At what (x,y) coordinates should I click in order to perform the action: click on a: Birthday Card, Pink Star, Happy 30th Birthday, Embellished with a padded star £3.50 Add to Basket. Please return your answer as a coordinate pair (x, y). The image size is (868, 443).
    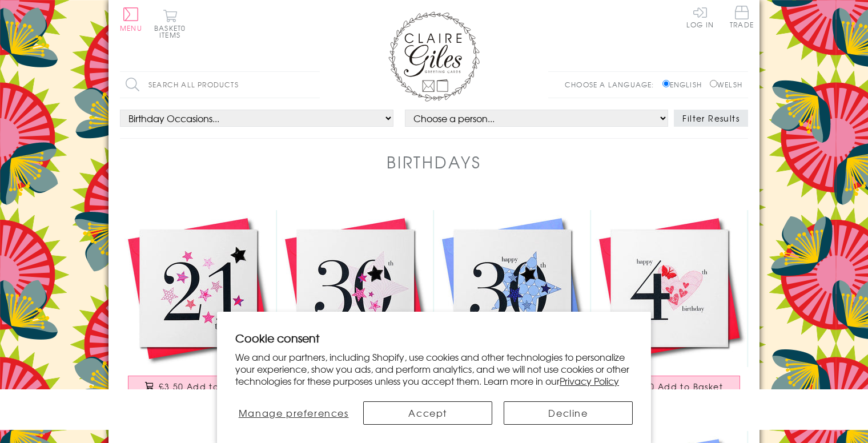
    Looking at the image, I should click on (356, 309).